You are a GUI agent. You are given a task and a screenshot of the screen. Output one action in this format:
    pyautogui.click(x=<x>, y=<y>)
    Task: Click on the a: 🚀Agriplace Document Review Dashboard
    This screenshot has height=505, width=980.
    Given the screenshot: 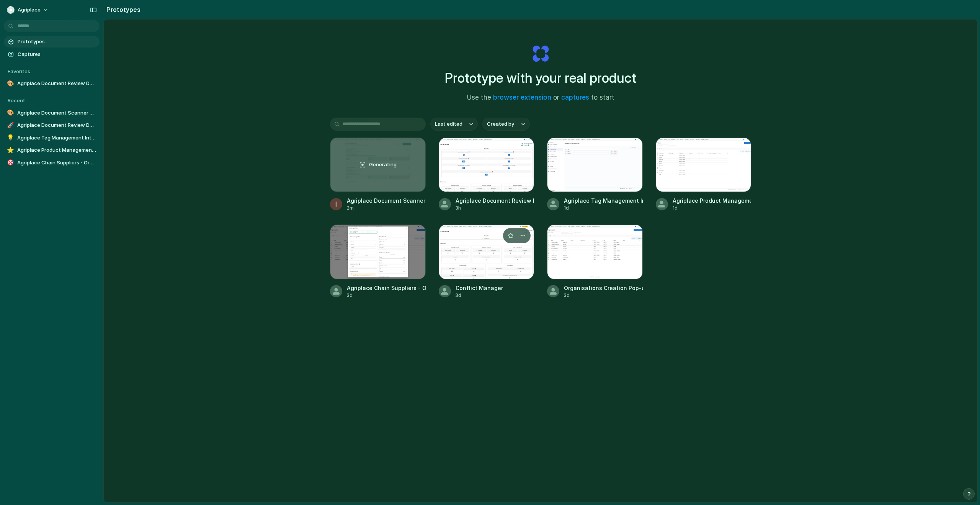 What is the action you would take?
    pyautogui.click(x=51, y=125)
    